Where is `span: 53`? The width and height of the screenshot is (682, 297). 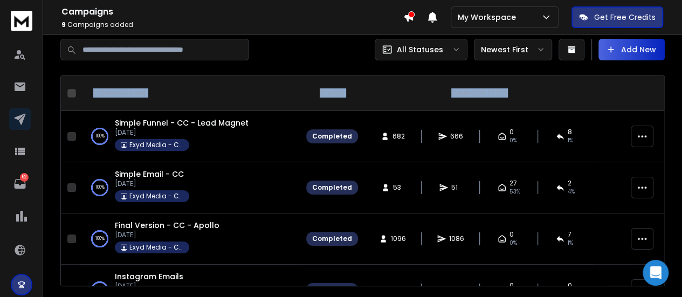
span: 53 is located at coordinates (399, 188).